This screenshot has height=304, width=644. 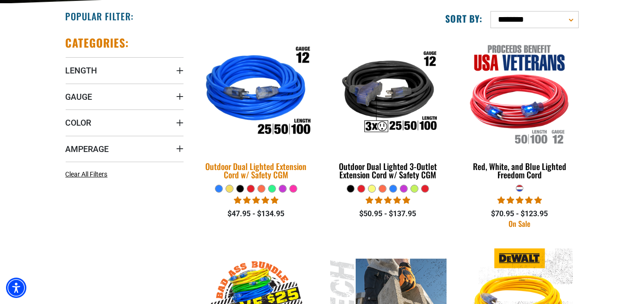 What do you see at coordinates (124, 149) in the screenshot?
I see `summary: Amperage` at bounding box center [124, 149].